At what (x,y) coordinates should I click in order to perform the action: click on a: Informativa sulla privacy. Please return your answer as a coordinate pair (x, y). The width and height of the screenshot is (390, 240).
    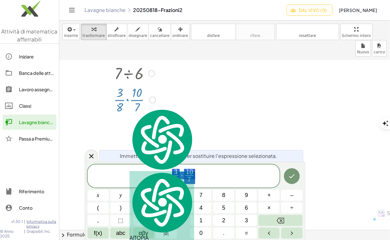
    Looking at the image, I should click on (43, 224).